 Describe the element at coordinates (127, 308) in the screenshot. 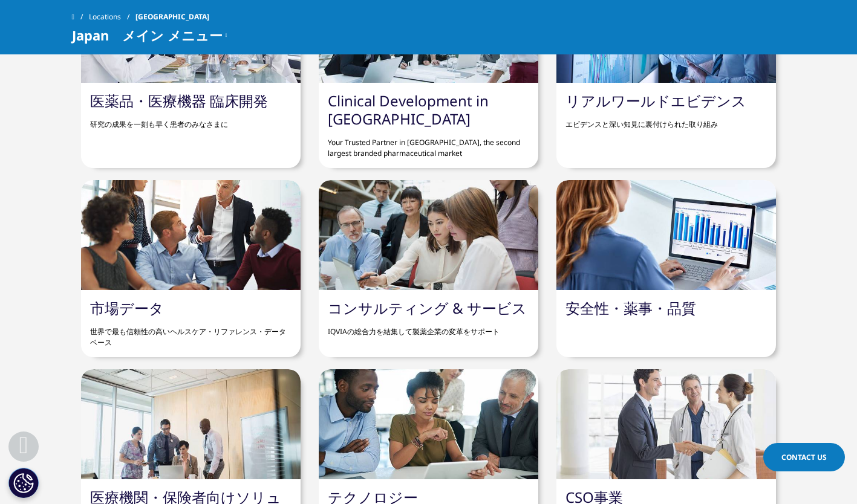

I see `a: 市場データ` at that location.